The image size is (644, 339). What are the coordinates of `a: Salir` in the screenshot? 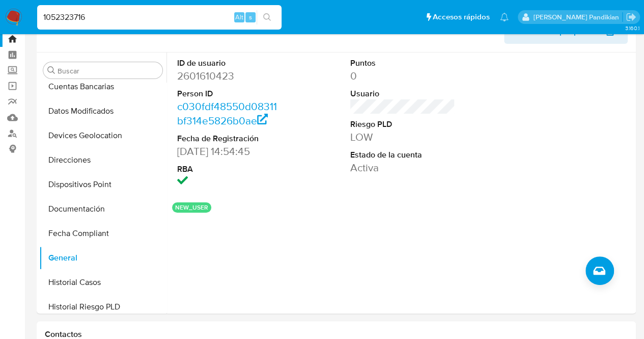 It's located at (630, 17).